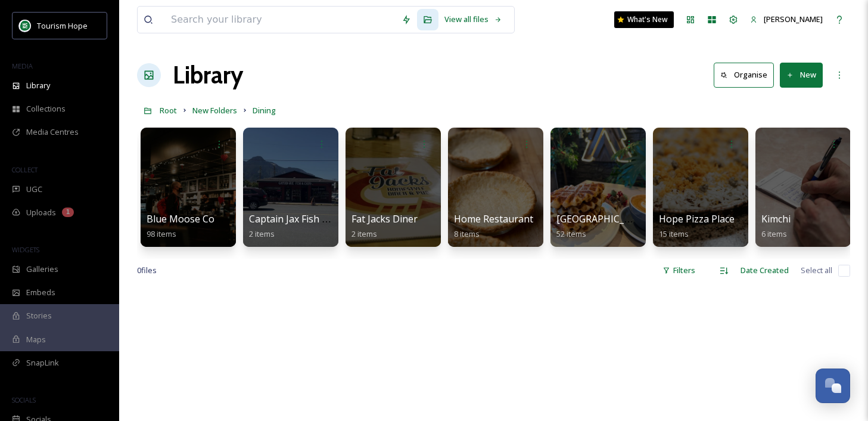  Describe the element at coordinates (816, 270) in the screenshot. I see `span: Select all` at that location.